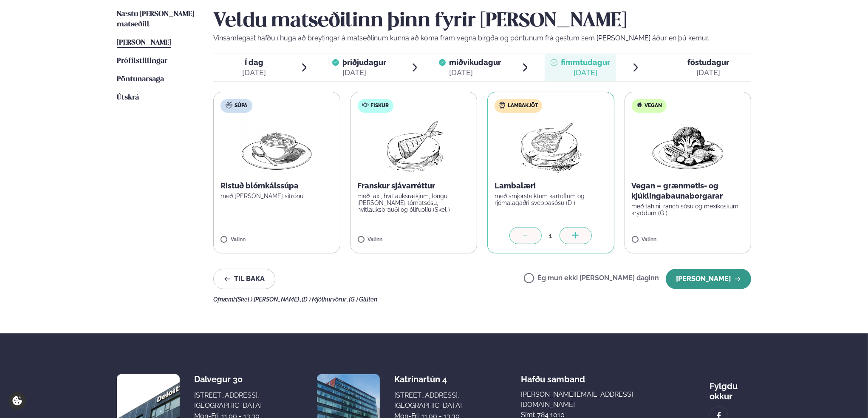 This screenshot has height=418, width=868. Describe the element at coordinates (586, 62) in the screenshot. I see `span: fimmtudagur` at that location.